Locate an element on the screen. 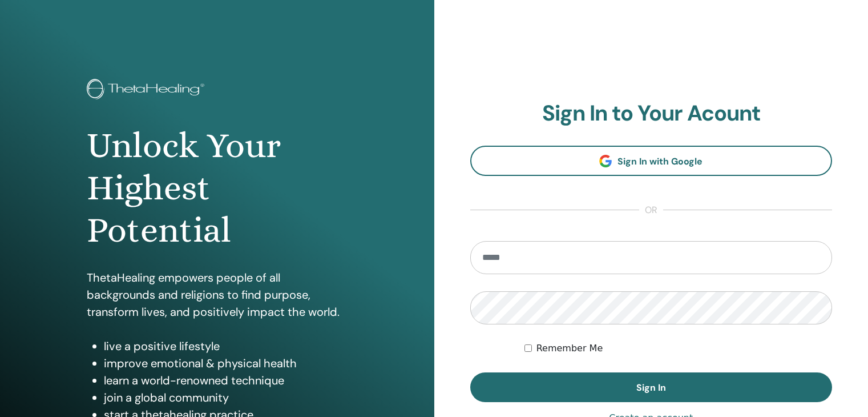 The height and width of the screenshot is (417, 868). button: Sign In is located at coordinates (651, 387).